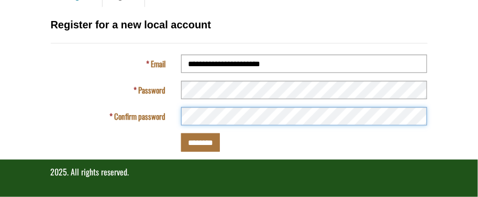 The height and width of the screenshot is (197, 478). I want to click on span: Register for a new local account, so click(131, 25).